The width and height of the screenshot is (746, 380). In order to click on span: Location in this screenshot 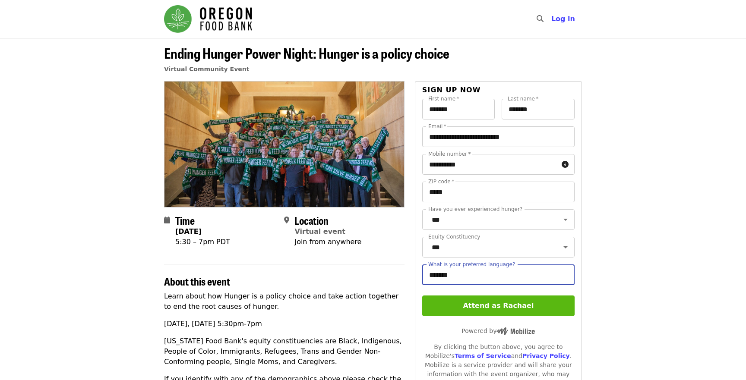, I will do `click(311, 220)`.